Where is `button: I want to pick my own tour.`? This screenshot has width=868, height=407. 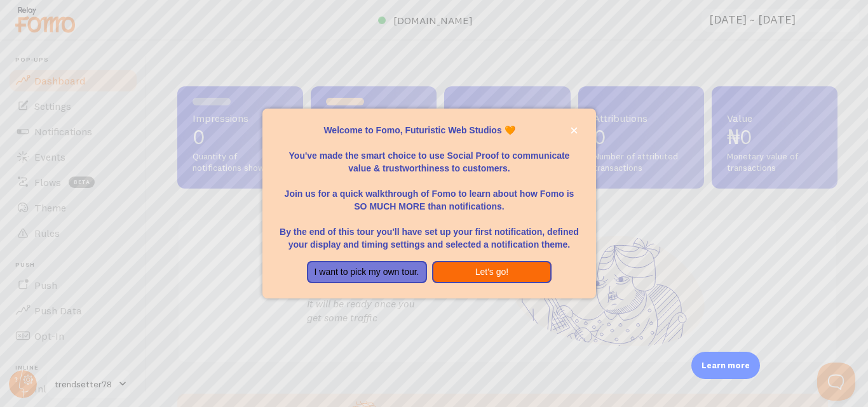
button: I want to pick my own tour. is located at coordinates (366, 272).